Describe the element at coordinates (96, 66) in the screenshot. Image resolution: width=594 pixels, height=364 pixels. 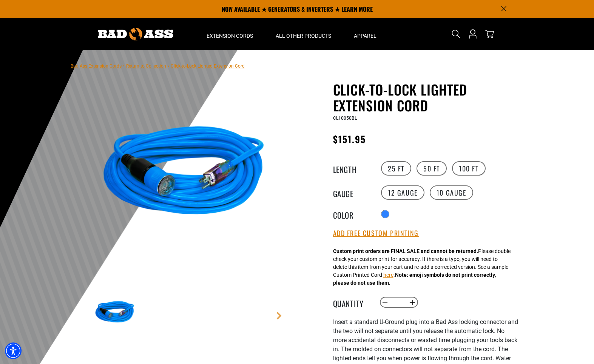
I see `a: Bad Ass Extension Cords` at that location.